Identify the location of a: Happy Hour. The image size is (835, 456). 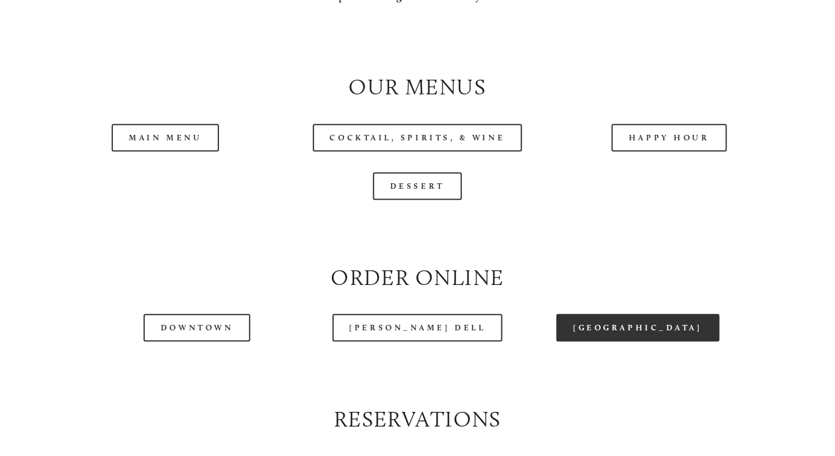
(669, 137).